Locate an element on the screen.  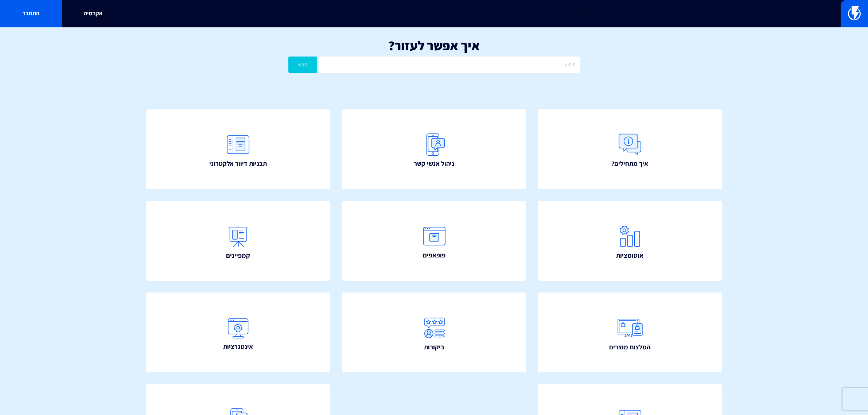
a: ביקורות is located at coordinates (434, 332).